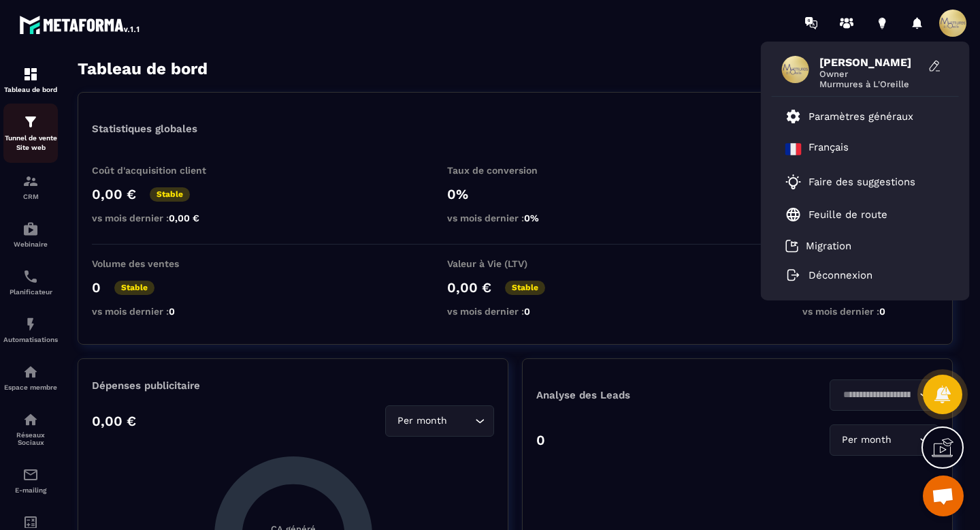 This screenshot has height=530, width=980. What do you see at coordinates (828, 246) in the screenshot?
I see `p: Migration` at bounding box center [828, 246].